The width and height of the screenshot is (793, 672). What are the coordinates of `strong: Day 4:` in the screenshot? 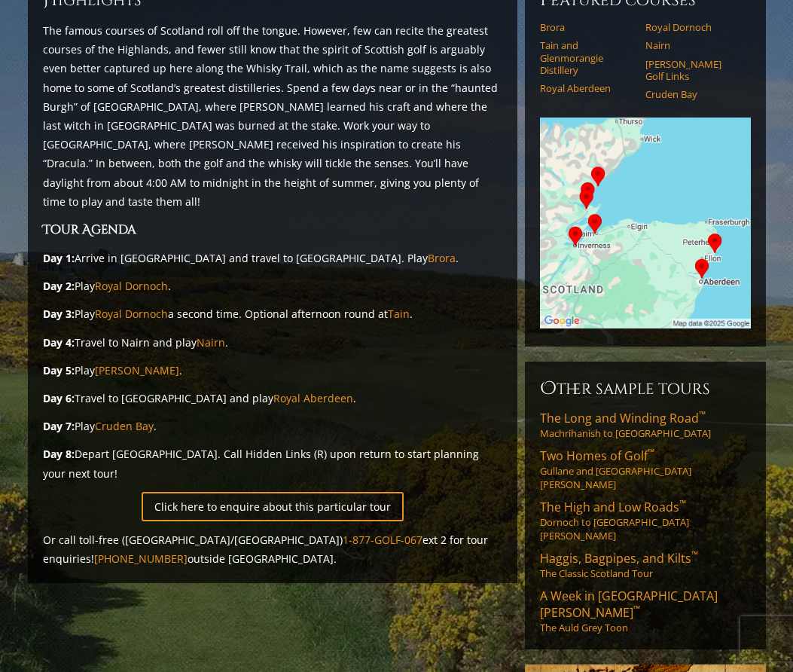 It's located at (59, 342).